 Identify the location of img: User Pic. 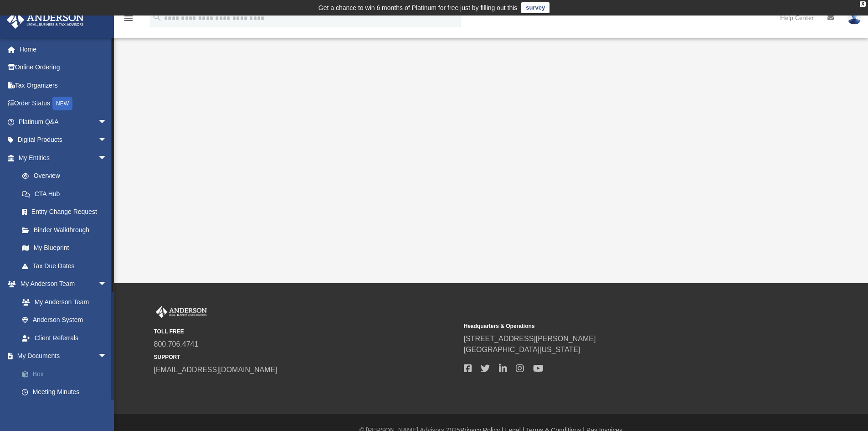
(854, 18).